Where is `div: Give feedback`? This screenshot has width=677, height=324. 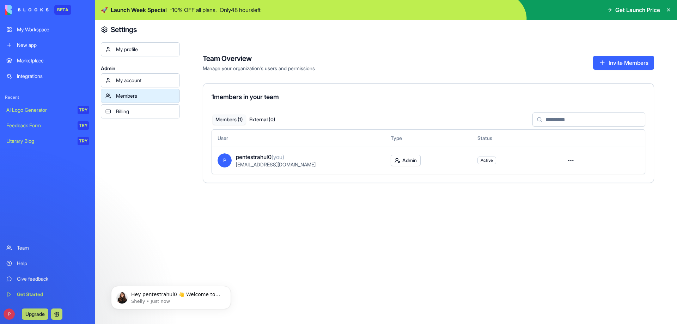
div: Give feedback is located at coordinates (53, 279).